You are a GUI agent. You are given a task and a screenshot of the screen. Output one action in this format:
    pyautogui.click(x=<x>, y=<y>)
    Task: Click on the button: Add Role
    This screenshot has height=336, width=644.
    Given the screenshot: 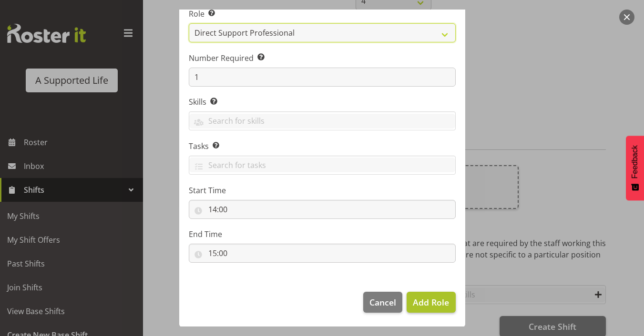 What is the action you would take?
    pyautogui.click(x=431, y=303)
    